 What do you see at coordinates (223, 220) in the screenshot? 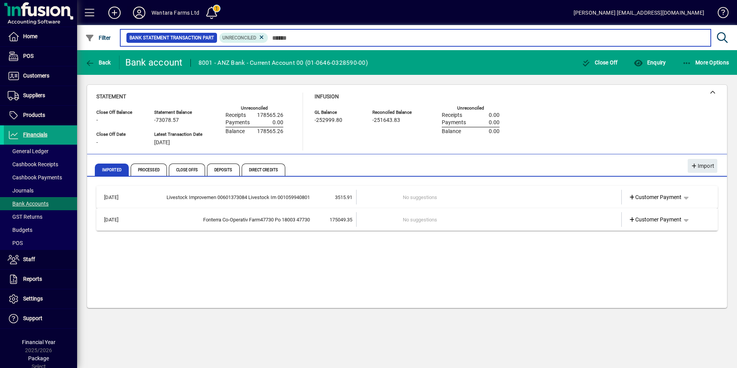
I see `div: Fonterra Co-Operativ Farm47730 Po 18003 47730` at bounding box center [223, 220].